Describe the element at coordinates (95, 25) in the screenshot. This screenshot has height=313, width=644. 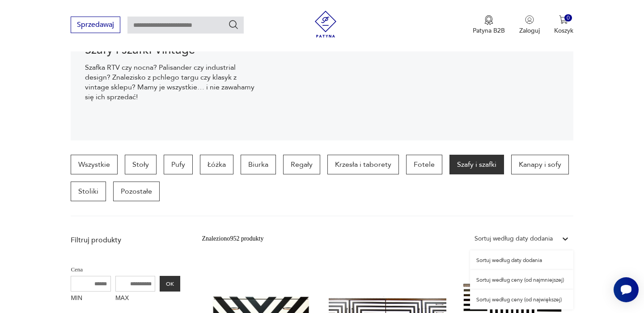
I see `button: Sprzedawaj` at that location.